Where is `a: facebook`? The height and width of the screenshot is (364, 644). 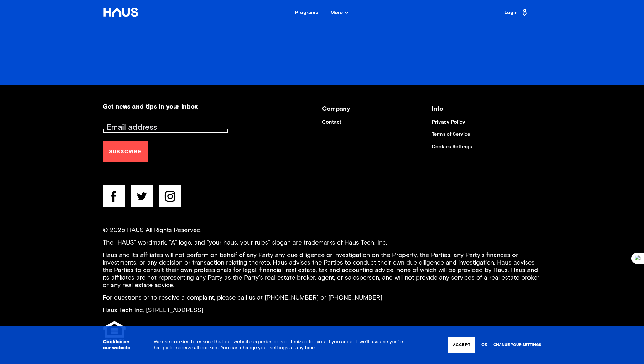
a: facebook is located at coordinates (114, 198).